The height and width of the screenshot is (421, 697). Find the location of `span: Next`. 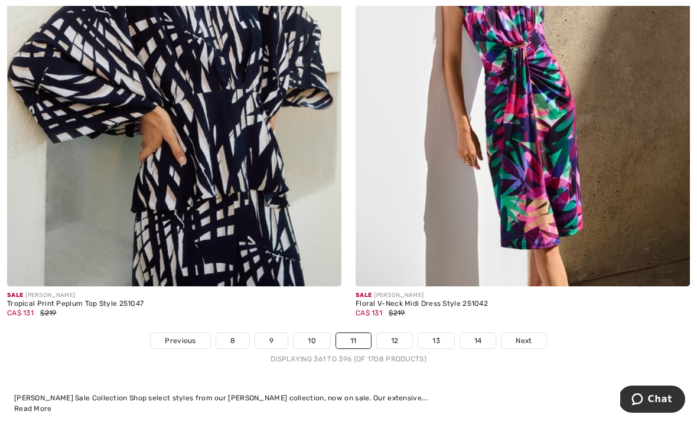

span: Next is located at coordinates (523, 341).